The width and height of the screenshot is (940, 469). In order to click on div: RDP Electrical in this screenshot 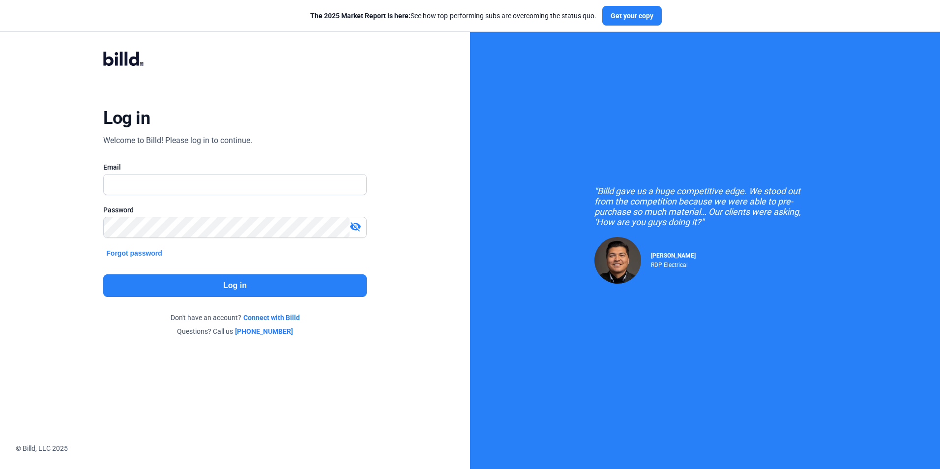, I will do `click(673, 264)`.